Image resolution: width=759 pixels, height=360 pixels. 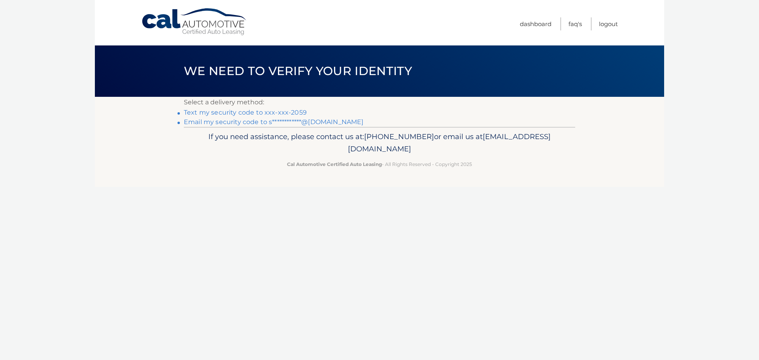 I want to click on a: Logout, so click(x=608, y=24).